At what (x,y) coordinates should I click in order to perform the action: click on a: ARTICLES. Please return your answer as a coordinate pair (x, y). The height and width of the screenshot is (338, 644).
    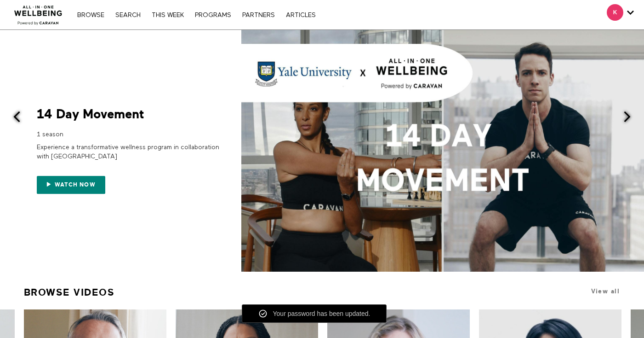
    Looking at the image, I should click on (301, 15).